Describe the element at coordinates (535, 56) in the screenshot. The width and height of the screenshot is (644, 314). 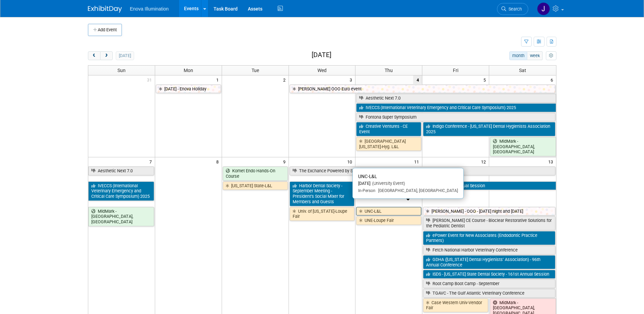
I see `button: week` at that location.